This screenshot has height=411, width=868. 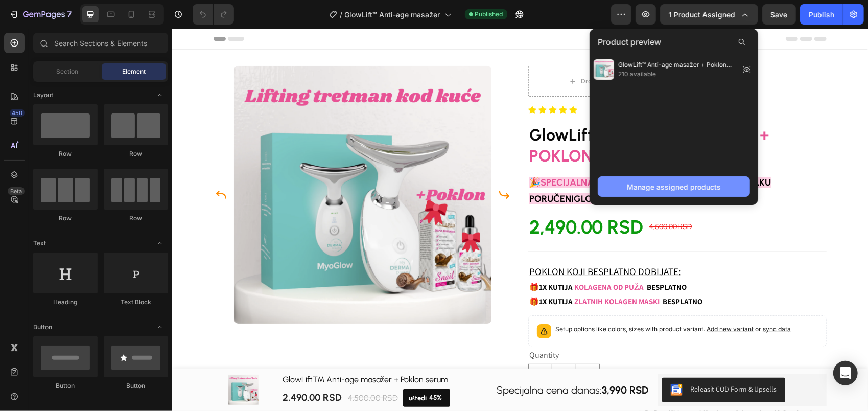 What do you see at coordinates (558, 300) in the screenshot?
I see `span: Add new variant` at bounding box center [558, 300].